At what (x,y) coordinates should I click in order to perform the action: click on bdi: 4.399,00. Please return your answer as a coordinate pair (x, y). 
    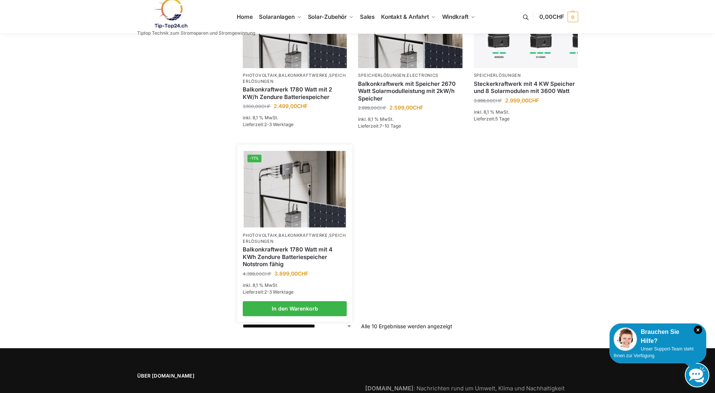
    Looking at the image, I should click on (257, 274).